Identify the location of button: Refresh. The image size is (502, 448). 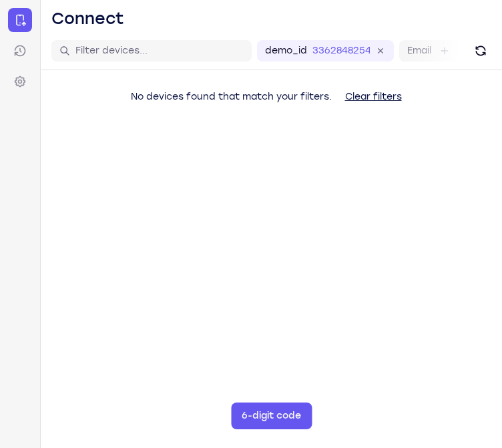
(481, 51).